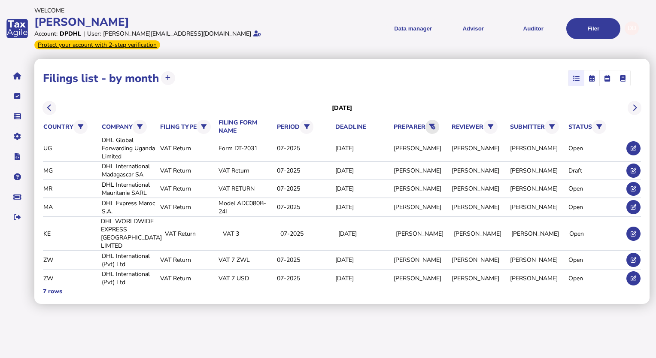 The width and height of the screenshot is (656, 358). I want to click on div: DHL Global Forwarding Uganda Limited, so click(129, 148).